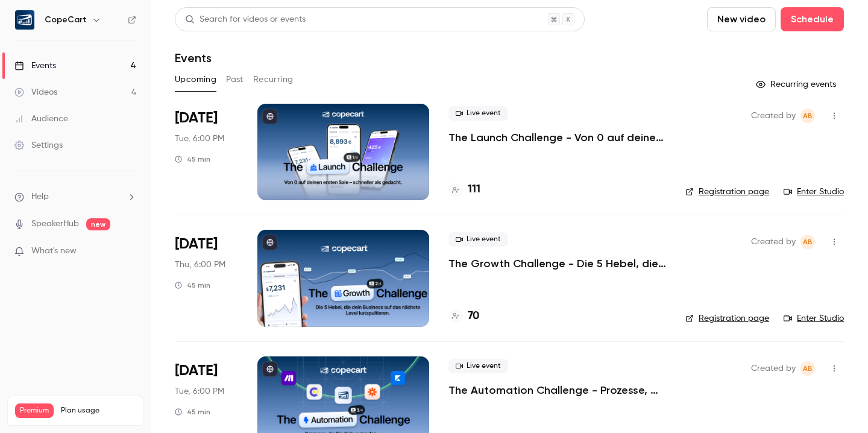 The height and width of the screenshot is (433, 868). Describe the element at coordinates (98, 411) in the screenshot. I see `span: Plan usage` at that location.